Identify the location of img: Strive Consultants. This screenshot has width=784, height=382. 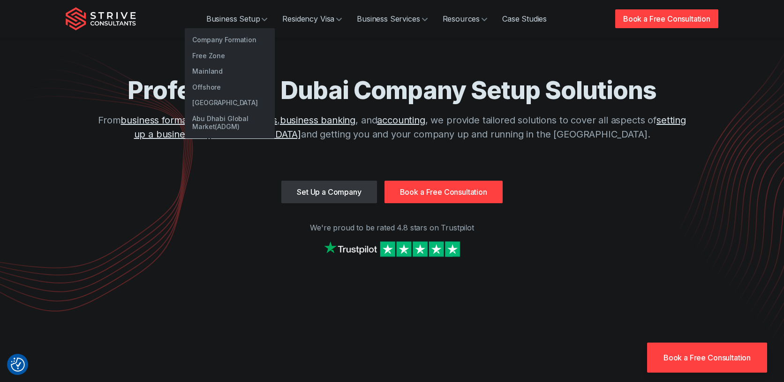
(101, 19).